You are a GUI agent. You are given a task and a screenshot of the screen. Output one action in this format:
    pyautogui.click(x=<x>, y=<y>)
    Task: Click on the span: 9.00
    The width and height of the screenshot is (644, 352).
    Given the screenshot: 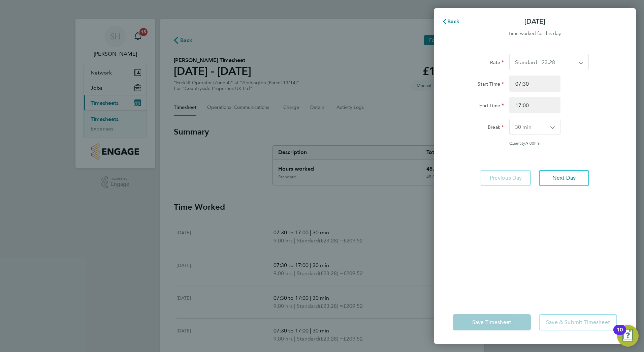 What is the action you would take?
    pyautogui.click(x=530, y=143)
    